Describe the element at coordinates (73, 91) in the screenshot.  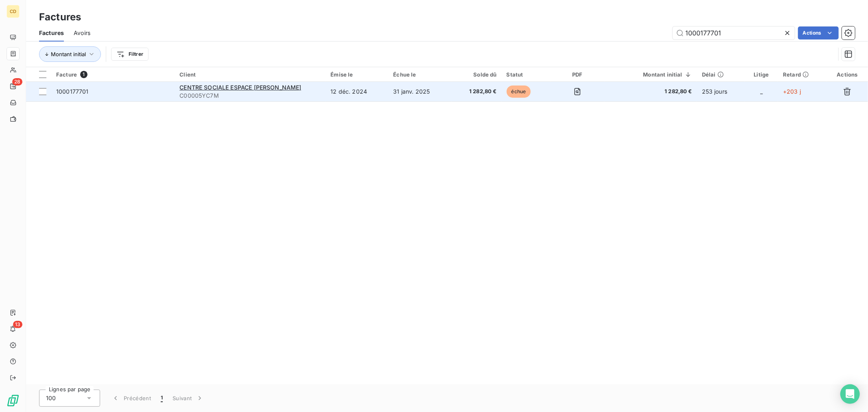
I see `span: 1000177701` at that location.